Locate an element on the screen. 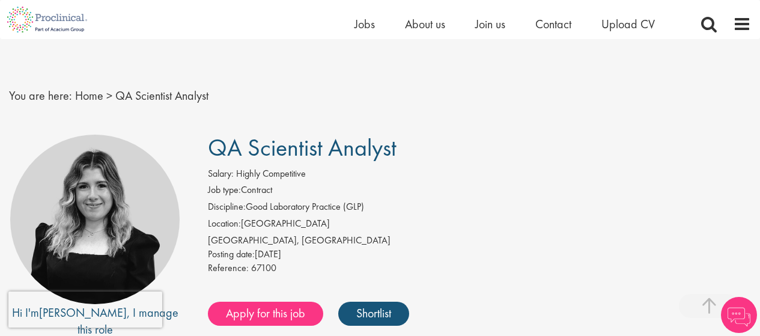  span: 67100 is located at coordinates (264, 267).